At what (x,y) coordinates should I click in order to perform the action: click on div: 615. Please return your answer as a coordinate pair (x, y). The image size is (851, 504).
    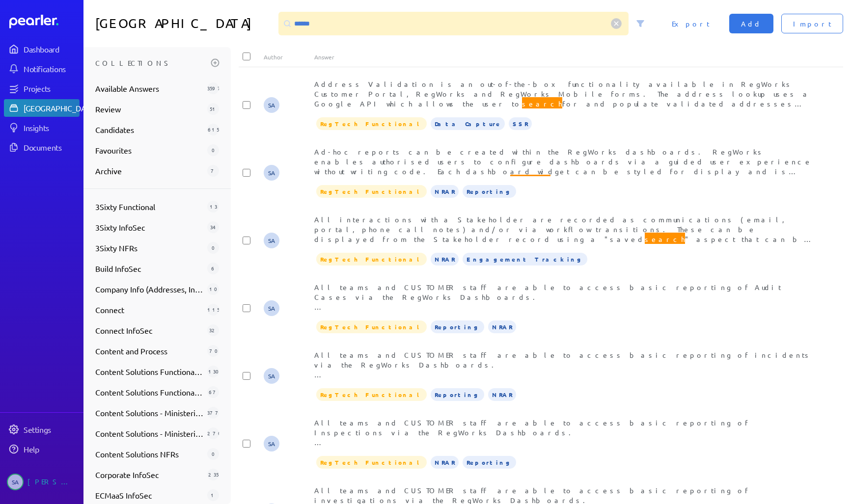
    Looking at the image, I should click on (213, 130).